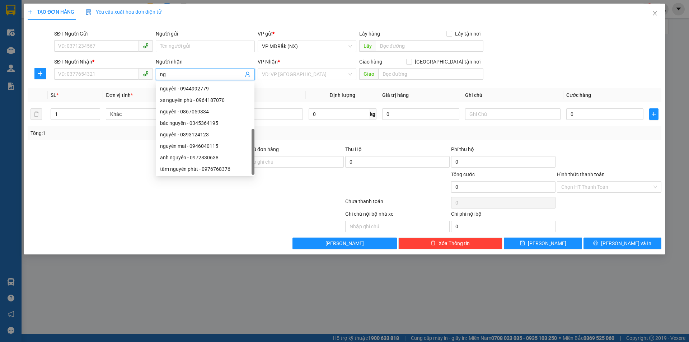 The width and height of the screenshot is (689, 342). I want to click on span: VP Nhận, so click(268, 62).